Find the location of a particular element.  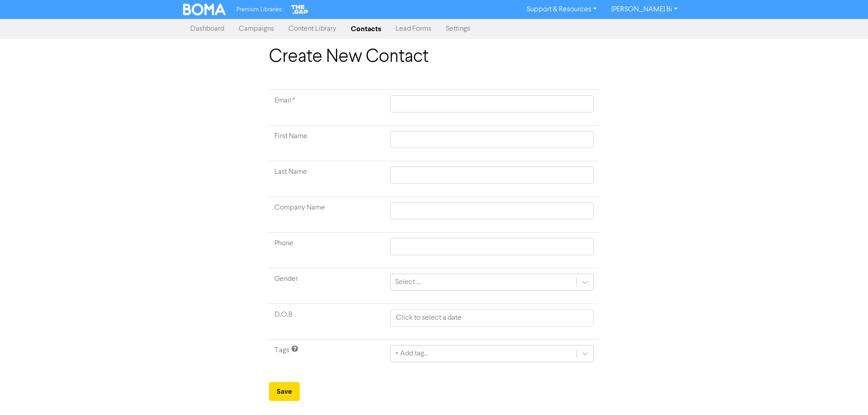

td: Tags is located at coordinates (327, 357).